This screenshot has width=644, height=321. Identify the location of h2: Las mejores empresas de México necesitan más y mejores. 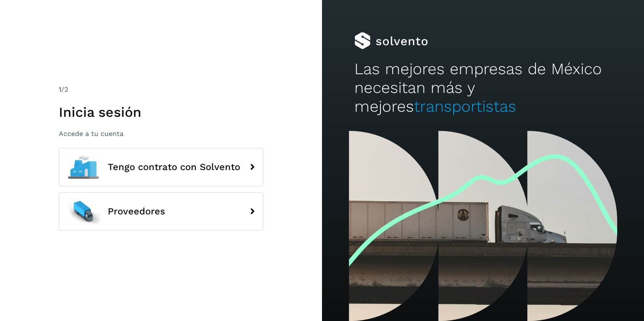
(483, 88).